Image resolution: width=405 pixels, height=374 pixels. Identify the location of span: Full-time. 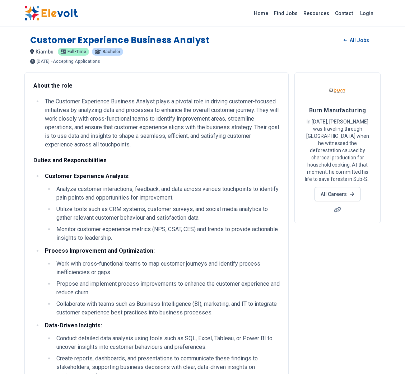
(77, 52).